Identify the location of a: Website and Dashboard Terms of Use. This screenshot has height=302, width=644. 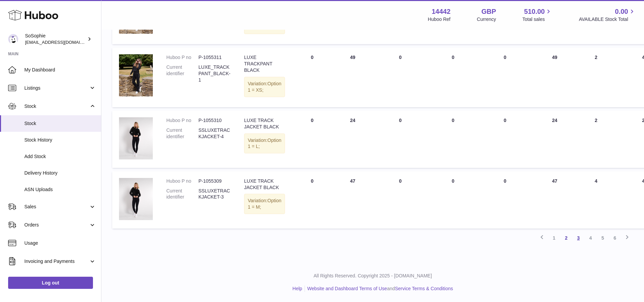
(347, 289).